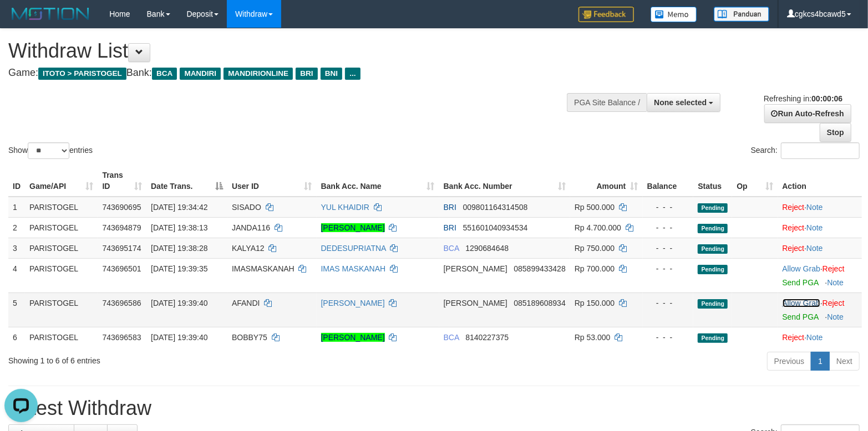 The width and height of the screenshot is (868, 431). What do you see at coordinates (16, 207) in the screenshot?
I see `td: 1` at bounding box center [16, 207].